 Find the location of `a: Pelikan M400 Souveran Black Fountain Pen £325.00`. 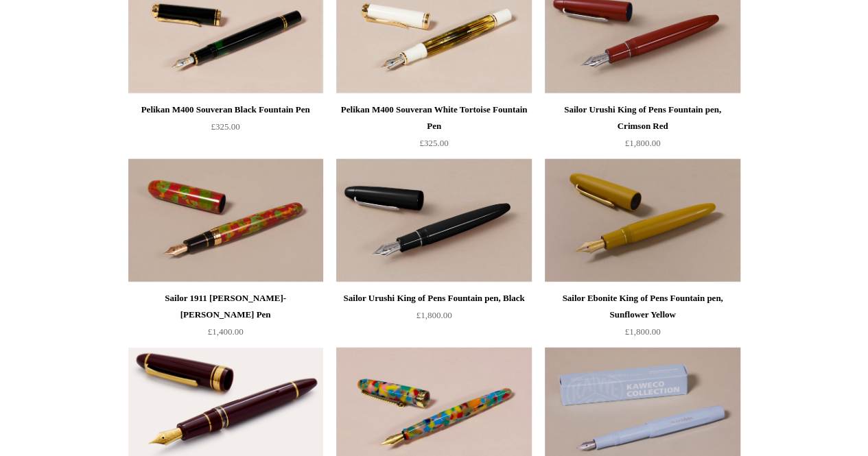

a: Pelikan M400 Souveran Black Fountain Pen £325.00 is located at coordinates (226, 130).